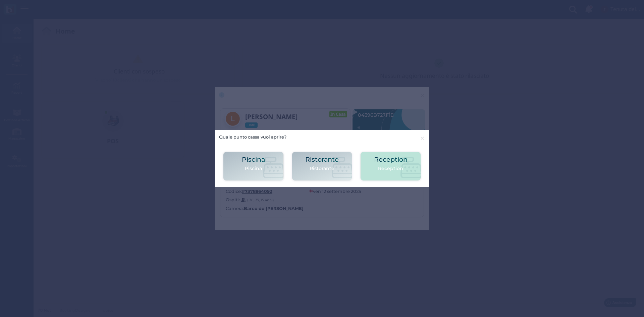  What do you see at coordinates (252, 137) in the screenshot?
I see `h5: Quale punto cassa vuoi aprire?` at bounding box center [252, 137].